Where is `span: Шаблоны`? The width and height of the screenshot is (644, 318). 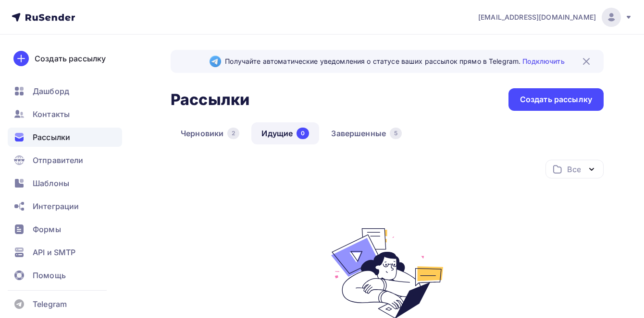 span: Шаблоны is located at coordinates (51, 184).